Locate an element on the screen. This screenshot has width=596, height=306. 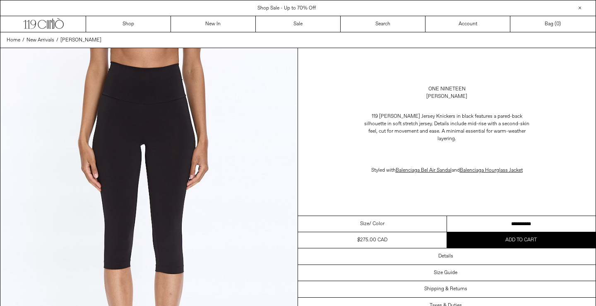
span: and is located at coordinates (459, 170).